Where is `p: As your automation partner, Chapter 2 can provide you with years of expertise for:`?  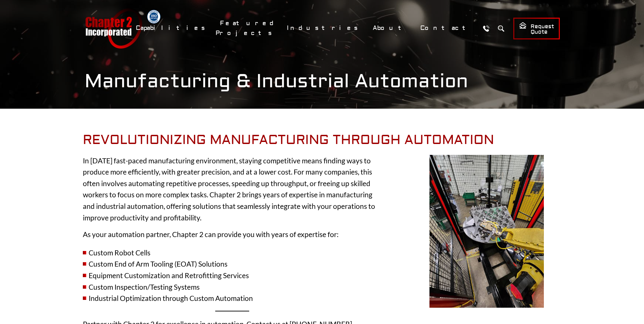 p: As your automation partner, Chapter 2 can provide you with years of expertise for: is located at coordinates (232, 234).